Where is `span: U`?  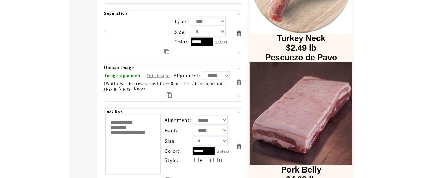
span: U is located at coordinates (220, 161).